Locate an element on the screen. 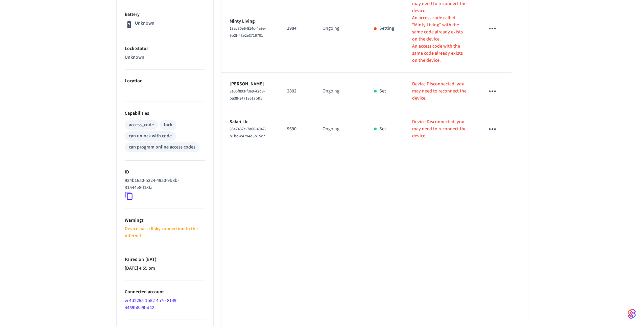  p: ID is located at coordinates (165, 172).